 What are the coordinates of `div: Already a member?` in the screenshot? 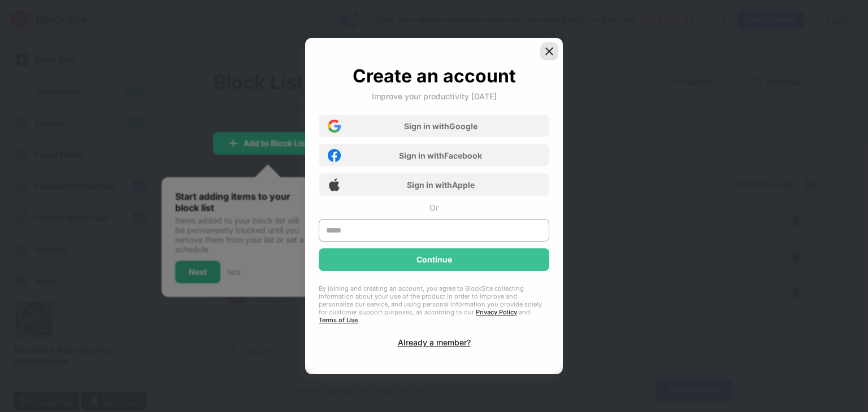 It's located at (434, 342).